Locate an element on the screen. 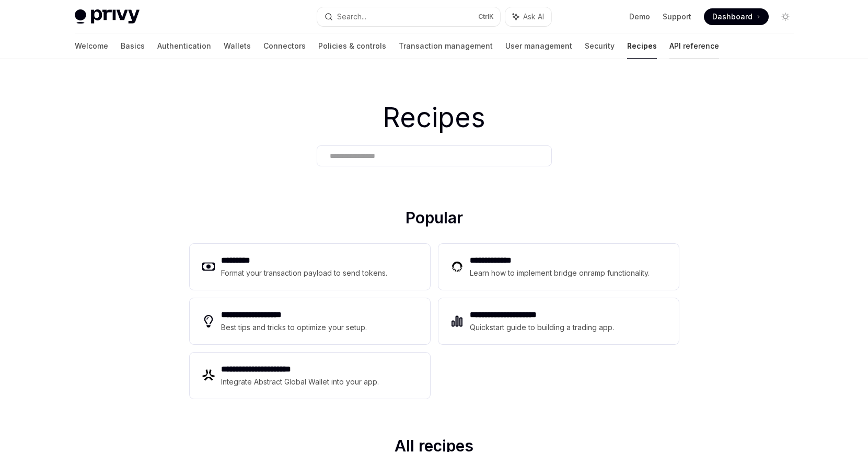  a: Connectors is located at coordinates (284, 46).